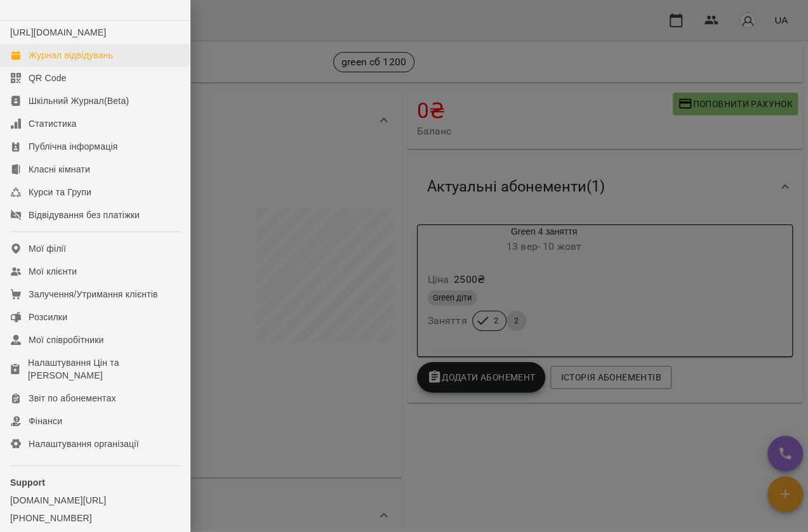 The image size is (808, 532). I want to click on div: Публічна інформація, so click(73, 146).